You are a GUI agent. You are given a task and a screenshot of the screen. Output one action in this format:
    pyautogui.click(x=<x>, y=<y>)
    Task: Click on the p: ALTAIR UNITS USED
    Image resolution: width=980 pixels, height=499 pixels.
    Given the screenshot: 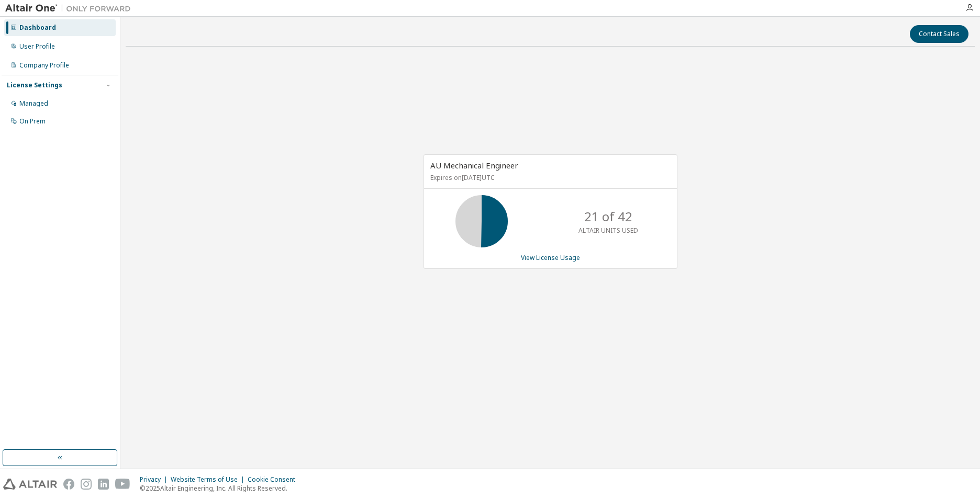 What is the action you would take?
    pyautogui.click(x=608, y=230)
    